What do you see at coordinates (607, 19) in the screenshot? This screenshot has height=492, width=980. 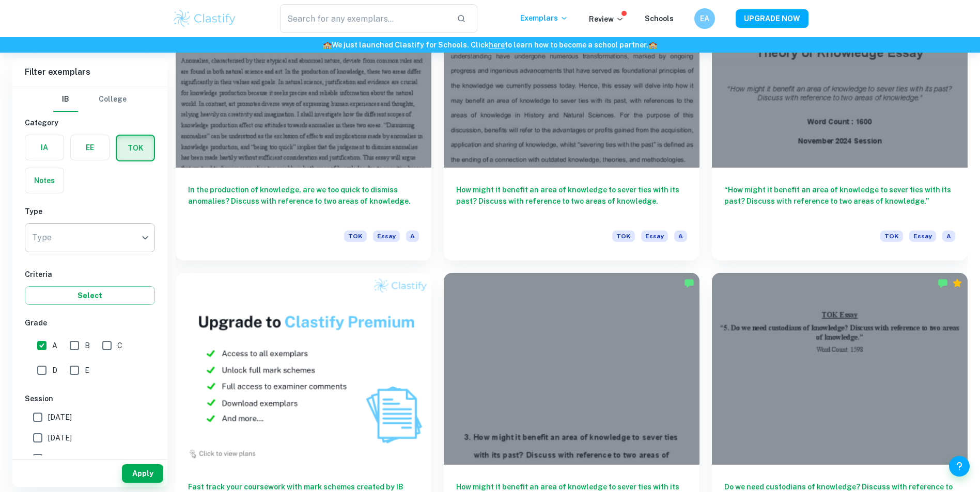 I see `p: Review` at bounding box center [607, 19].